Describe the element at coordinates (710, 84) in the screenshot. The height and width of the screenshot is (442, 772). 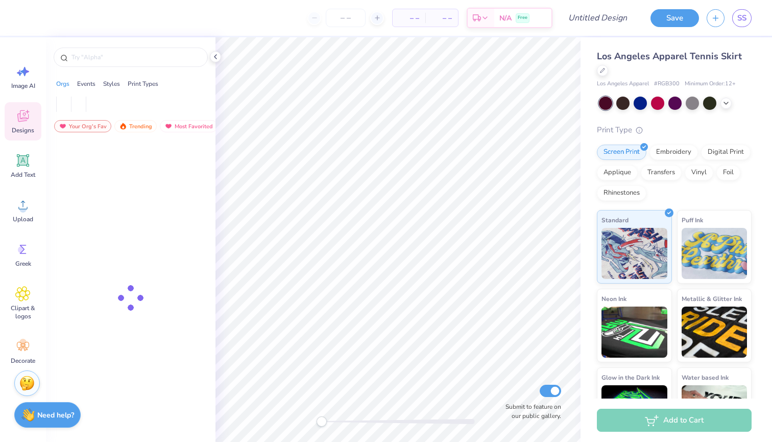
I see `span: Minimum Order: 12 +` at that location.